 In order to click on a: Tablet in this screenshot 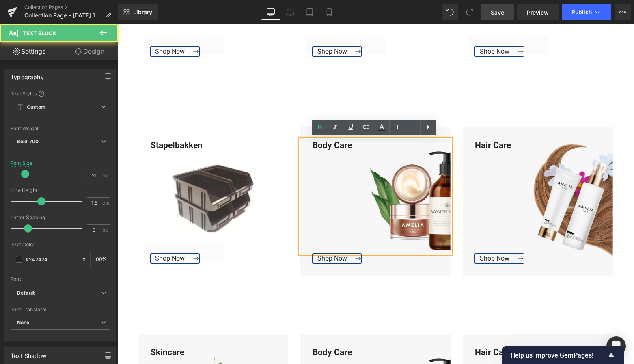, I will do `click(310, 12)`.